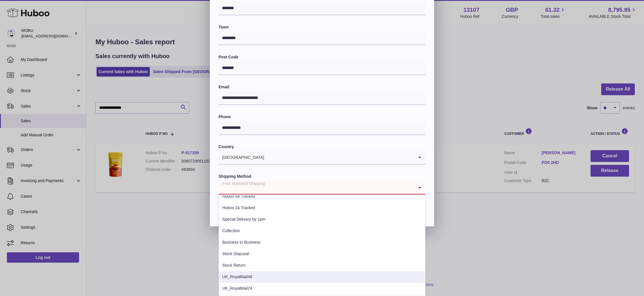  I want to click on li: Stock Disposal, so click(322, 254).